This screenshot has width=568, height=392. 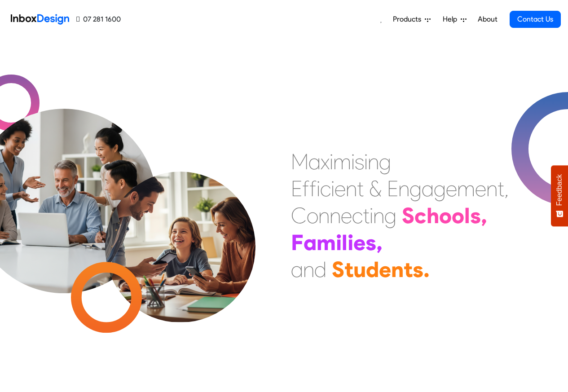 I want to click on div: C, so click(x=299, y=216).